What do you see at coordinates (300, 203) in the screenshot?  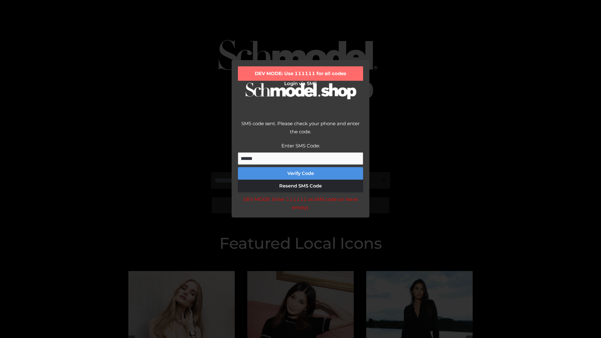 I see `div: DEV MODE: Enter 111111 as SMS code (or leave empty).` at bounding box center [300, 203].